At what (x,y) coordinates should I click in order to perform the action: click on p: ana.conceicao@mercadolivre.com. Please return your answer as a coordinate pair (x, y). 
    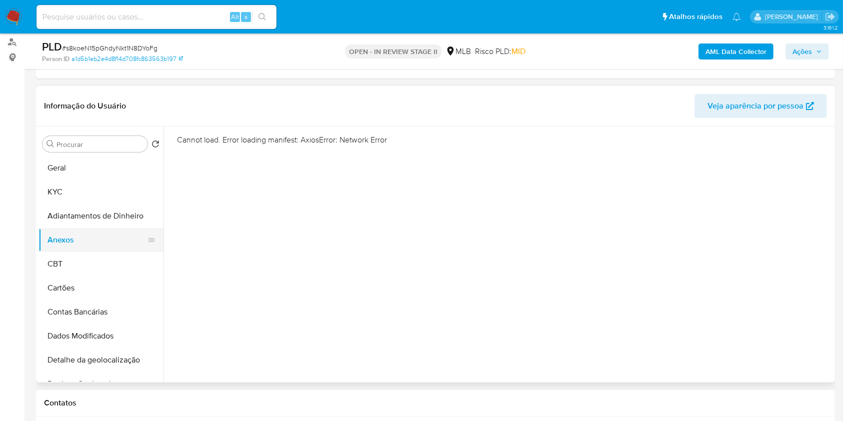
    Looking at the image, I should click on (793, 16).